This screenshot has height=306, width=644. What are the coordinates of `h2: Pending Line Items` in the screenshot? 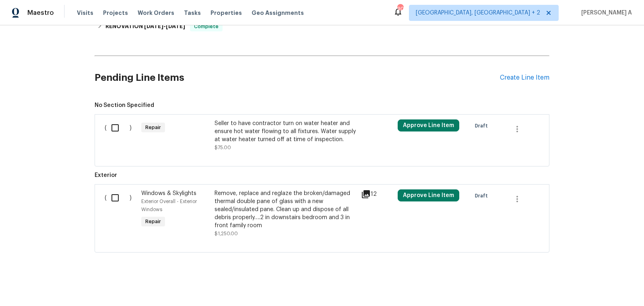 It's located at (297, 78).